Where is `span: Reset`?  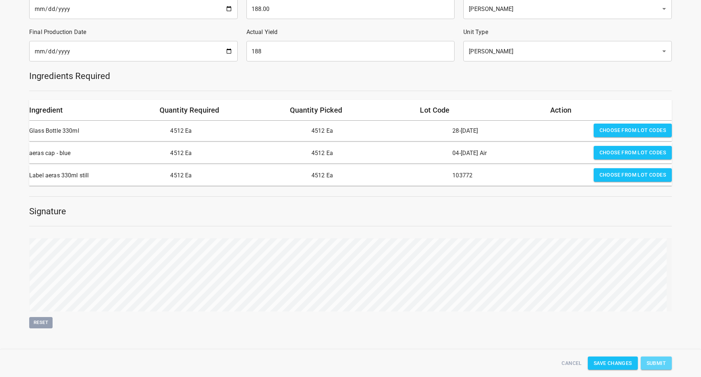
span: Reset is located at coordinates (41, 322).